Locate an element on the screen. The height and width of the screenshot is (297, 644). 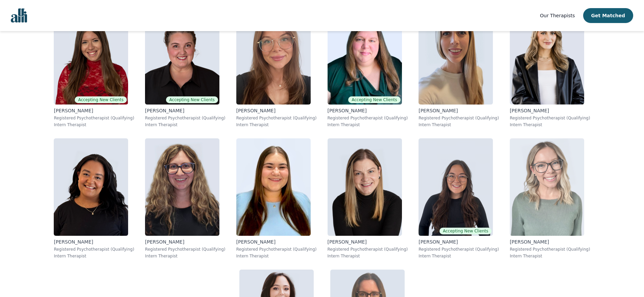
a: Our Therapists is located at coordinates (557, 15).